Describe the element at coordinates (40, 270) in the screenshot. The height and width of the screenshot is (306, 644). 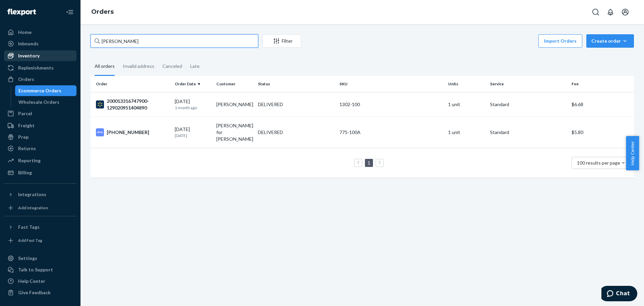
I see `button: Talk to Support` at that location.